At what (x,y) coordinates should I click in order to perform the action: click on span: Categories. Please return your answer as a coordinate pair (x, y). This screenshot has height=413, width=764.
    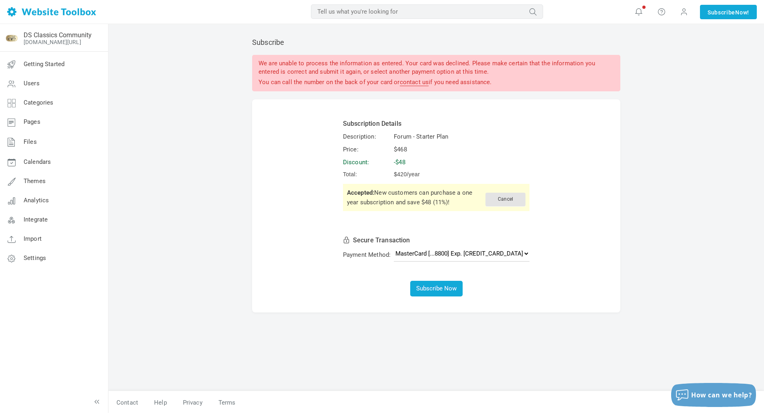
    Looking at the image, I should click on (38, 102).